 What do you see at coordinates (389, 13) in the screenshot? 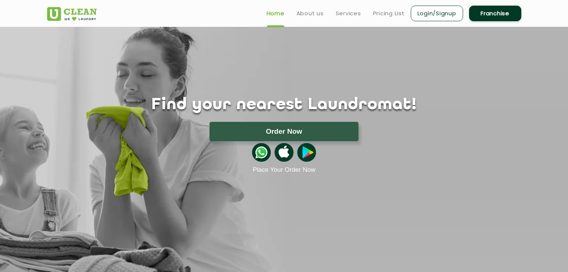
I see `a: Pricing List` at bounding box center [389, 13].